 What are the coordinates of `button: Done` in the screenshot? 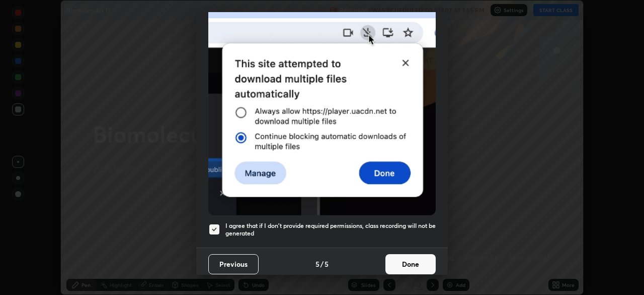 It's located at (411, 264).